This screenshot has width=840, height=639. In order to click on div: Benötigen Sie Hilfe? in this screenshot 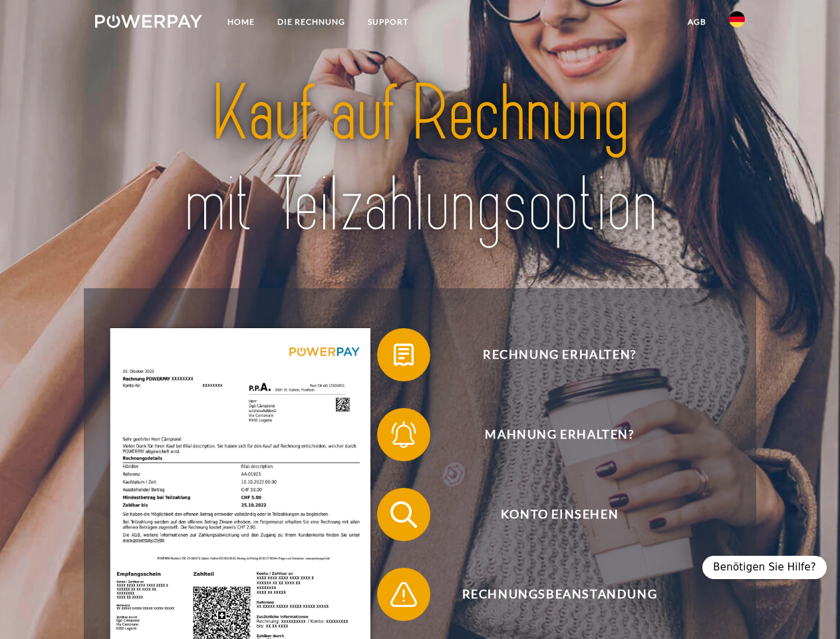, I will do `click(764, 567)`.